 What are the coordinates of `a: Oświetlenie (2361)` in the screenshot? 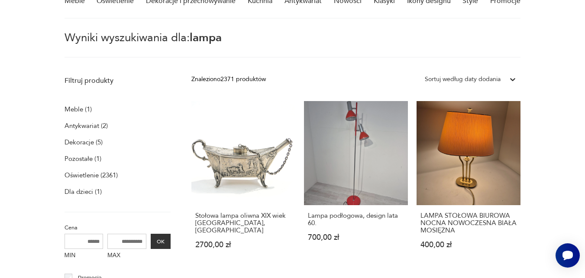 It's located at (91, 175).